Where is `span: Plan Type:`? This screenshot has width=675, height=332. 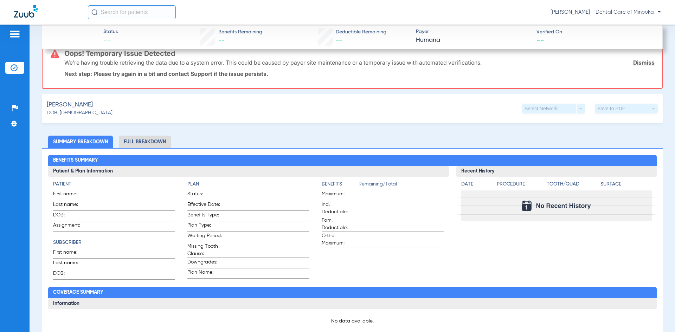
span: Plan Type: is located at coordinates (205, 227).